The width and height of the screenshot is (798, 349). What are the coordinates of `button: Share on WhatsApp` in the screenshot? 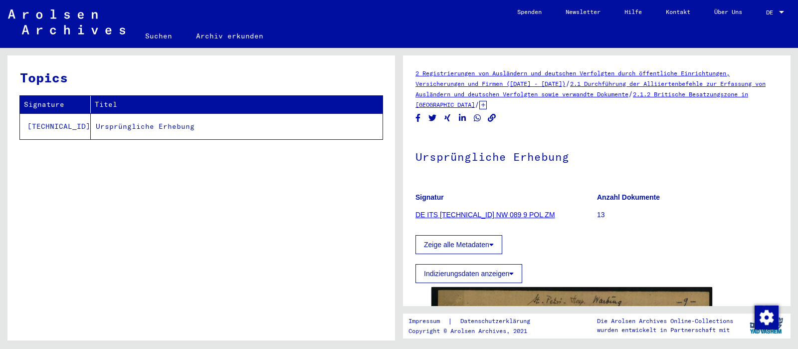 It's located at (477, 118).